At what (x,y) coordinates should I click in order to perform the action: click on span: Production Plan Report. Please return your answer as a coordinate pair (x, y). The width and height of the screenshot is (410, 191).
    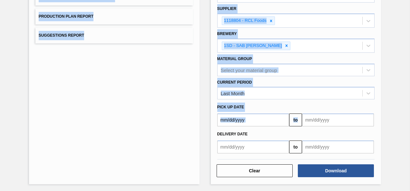
    Looking at the image, I should click on (66, 16).